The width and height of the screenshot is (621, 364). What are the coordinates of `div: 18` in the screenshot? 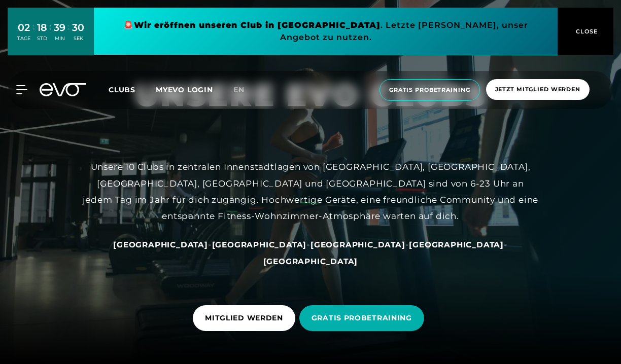 It's located at (42, 27).